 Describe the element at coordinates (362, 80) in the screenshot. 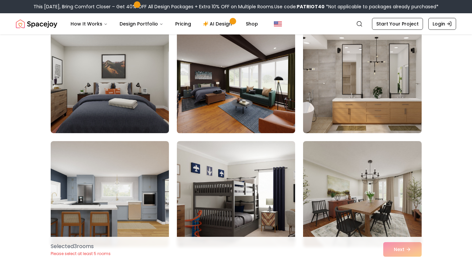

I see `img: Room room-57` at that location.